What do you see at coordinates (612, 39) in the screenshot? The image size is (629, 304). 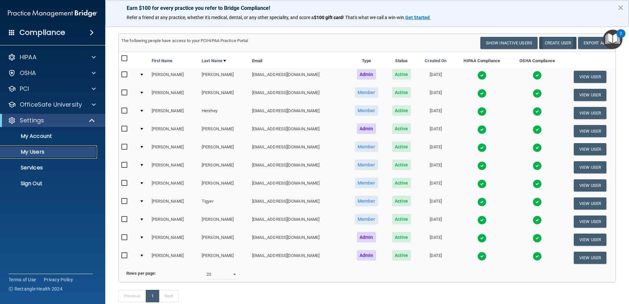 I see `button: Open Resource Center, 2 new notifications` at bounding box center [612, 39].